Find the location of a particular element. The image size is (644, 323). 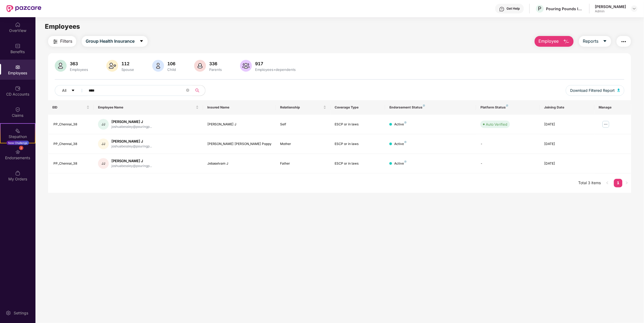

button: Download Filtered Report is located at coordinates (595, 90).